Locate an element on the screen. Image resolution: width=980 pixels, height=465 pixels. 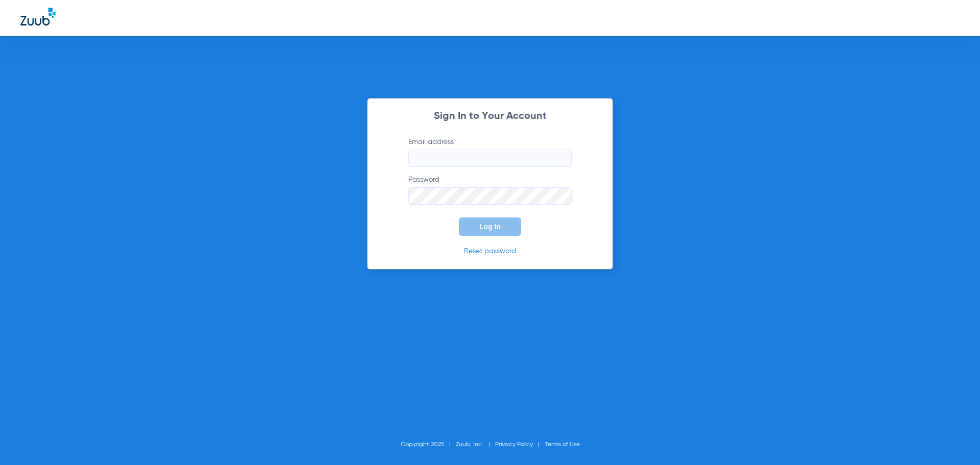
label: Password is located at coordinates (490, 189).